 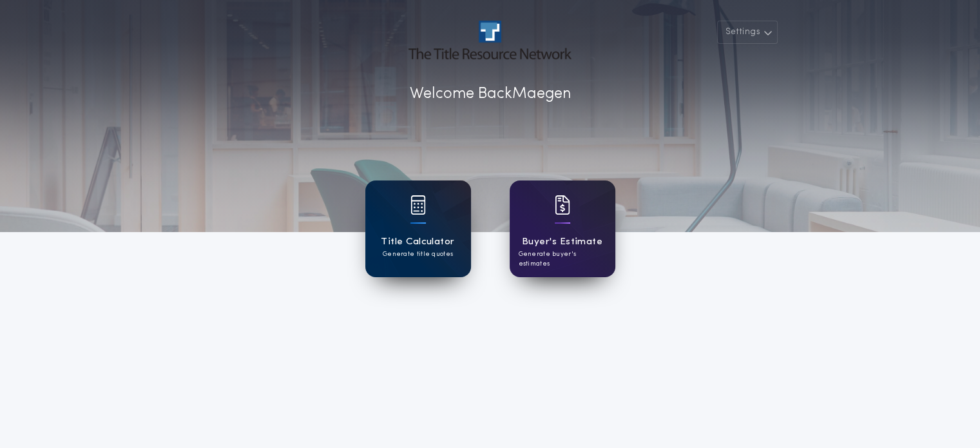 What do you see at coordinates (490, 40) in the screenshot?
I see `img: account-logo` at bounding box center [490, 40].